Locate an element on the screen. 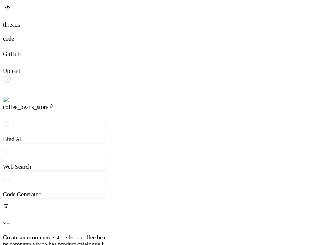  label: GitHub is located at coordinates (12, 54).